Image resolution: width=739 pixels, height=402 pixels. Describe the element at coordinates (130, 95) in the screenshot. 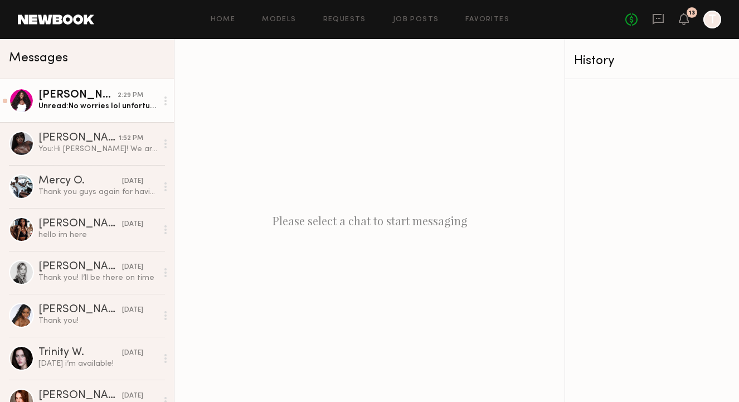

I see `div: 2:29 PM` at that location.